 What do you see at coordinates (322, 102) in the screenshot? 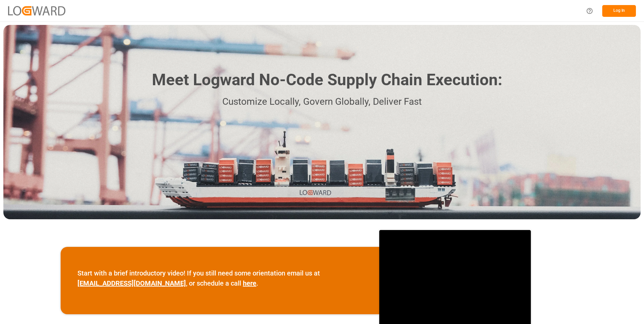
I see `p: Customize Locally, Govern Globally, Deliver Fast` at bounding box center [322, 102].